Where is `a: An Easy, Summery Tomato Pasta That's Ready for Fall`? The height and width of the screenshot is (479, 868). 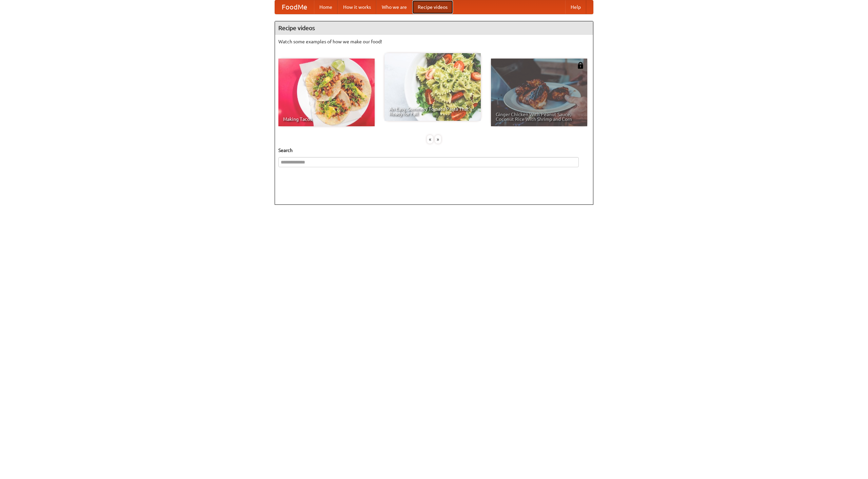 a: An Easy, Summery Tomato Pasta That's Ready for Fall is located at coordinates (433, 87).